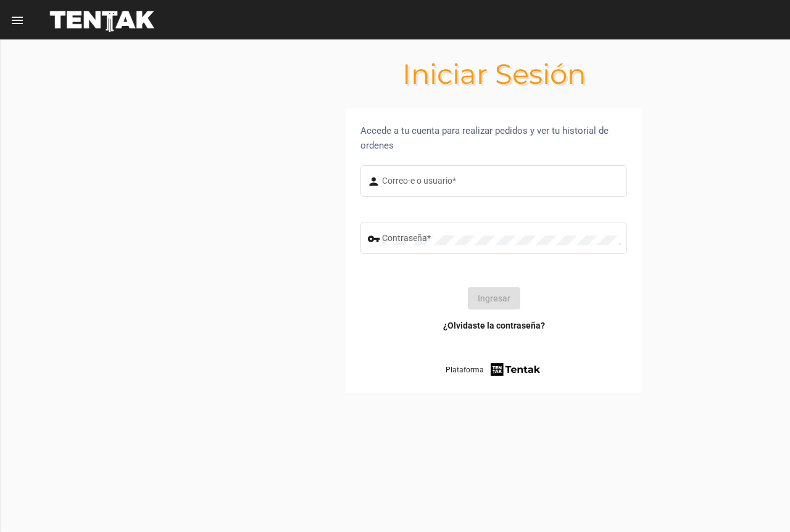 The image size is (790, 532). I want to click on span: Plataforma, so click(464, 370).